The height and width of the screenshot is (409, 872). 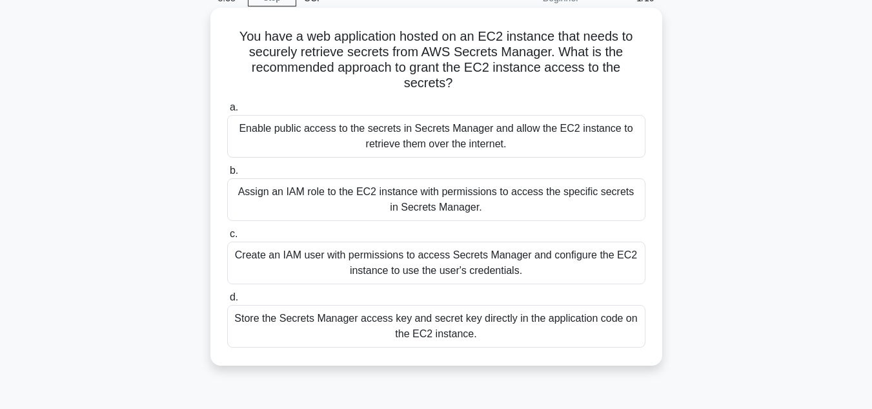 What do you see at coordinates (234, 296) in the screenshot?
I see `span: d.` at bounding box center [234, 296].